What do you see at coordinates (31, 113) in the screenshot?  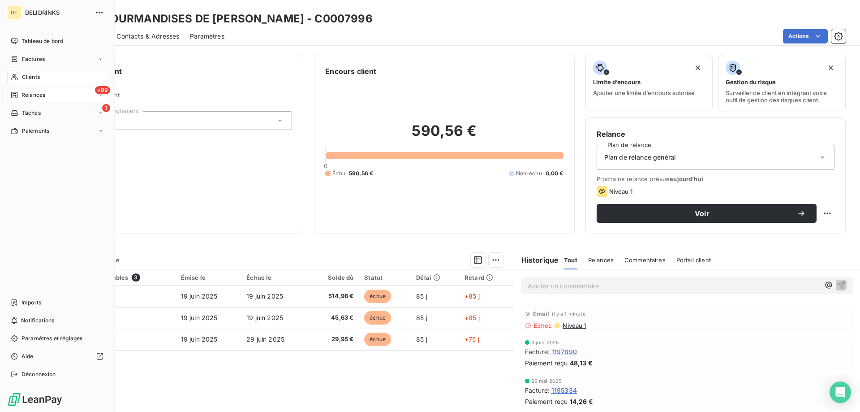 I see `span: Tâches` at bounding box center [31, 113].